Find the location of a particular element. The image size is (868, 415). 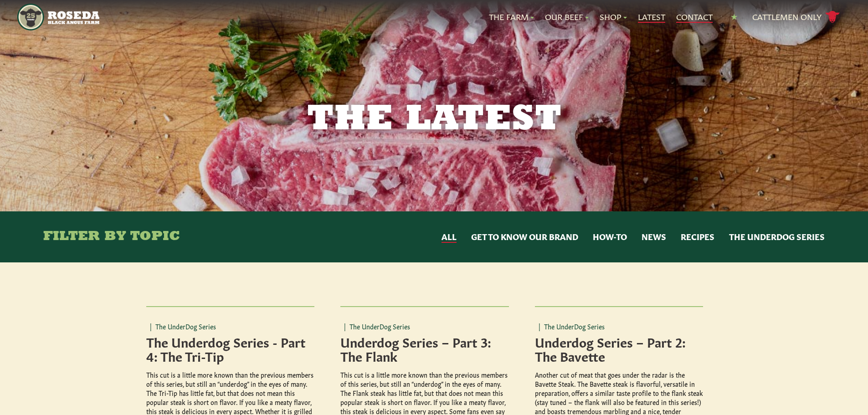

button: All is located at coordinates (449, 237).